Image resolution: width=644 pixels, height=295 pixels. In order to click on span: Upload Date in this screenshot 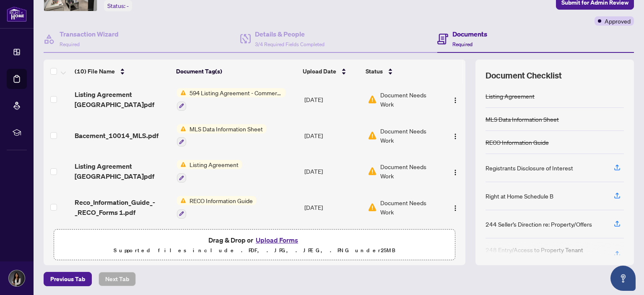, I will do `click(319, 71)`.